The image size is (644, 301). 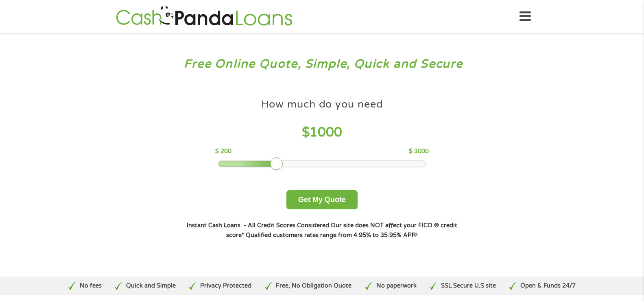 What do you see at coordinates (396, 286) in the screenshot?
I see `p: No paperwork` at bounding box center [396, 286].